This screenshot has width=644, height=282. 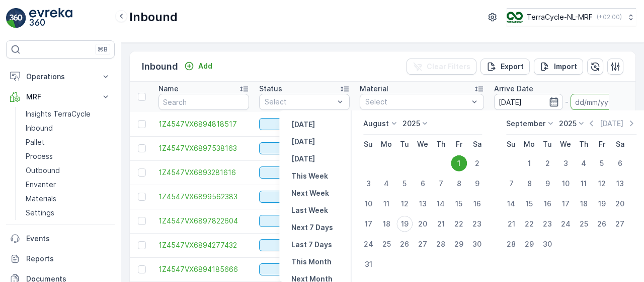 I want to click on div: 9, so click(x=547, y=183).